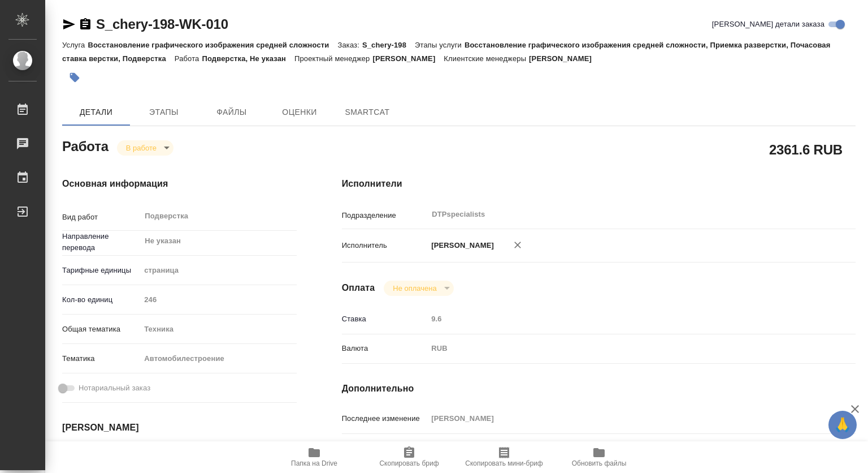  What do you see at coordinates (141, 148) in the screenshot?
I see `button: В работе` at bounding box center [141, 148].